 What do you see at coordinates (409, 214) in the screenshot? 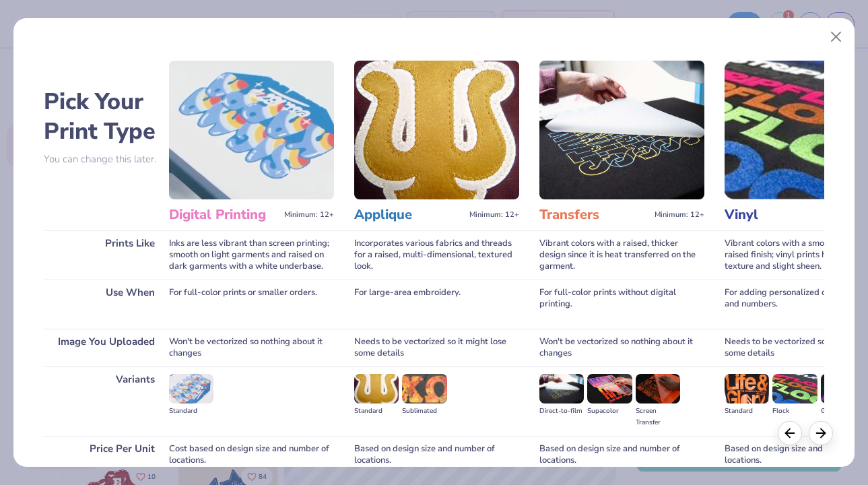
I see `h3: Applique` at bounding box center [409, 214].